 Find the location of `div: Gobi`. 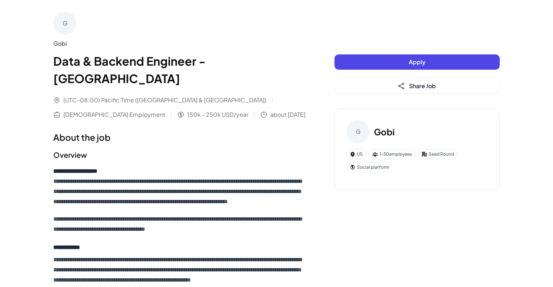

div: Gobi is located at coordinates (179, 43).